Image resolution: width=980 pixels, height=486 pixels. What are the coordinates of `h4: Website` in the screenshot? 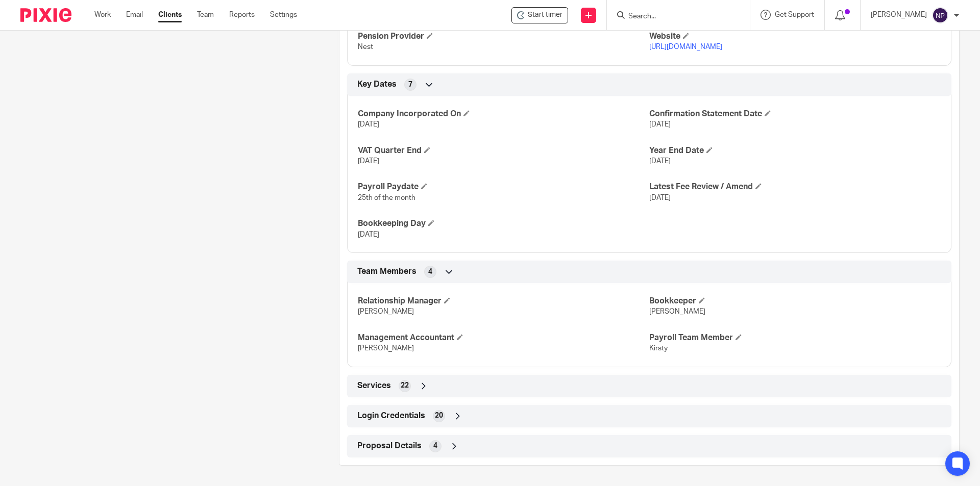 It's located at (795, 36).